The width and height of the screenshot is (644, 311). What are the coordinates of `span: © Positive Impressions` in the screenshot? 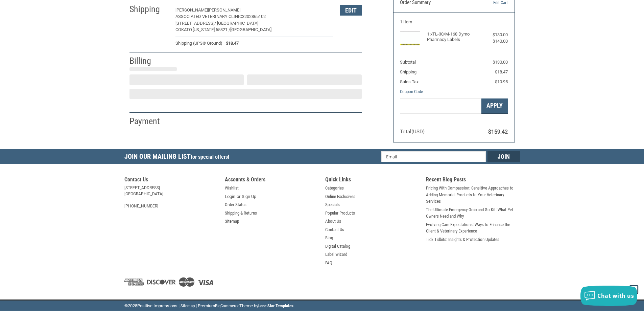 It's located at (151, 305).